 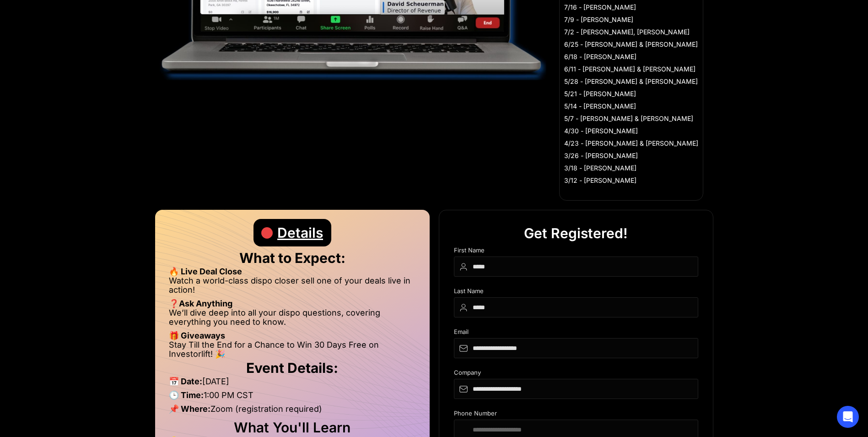 I want to click on li: Zoom (registration required), so click(x=293, y=411).